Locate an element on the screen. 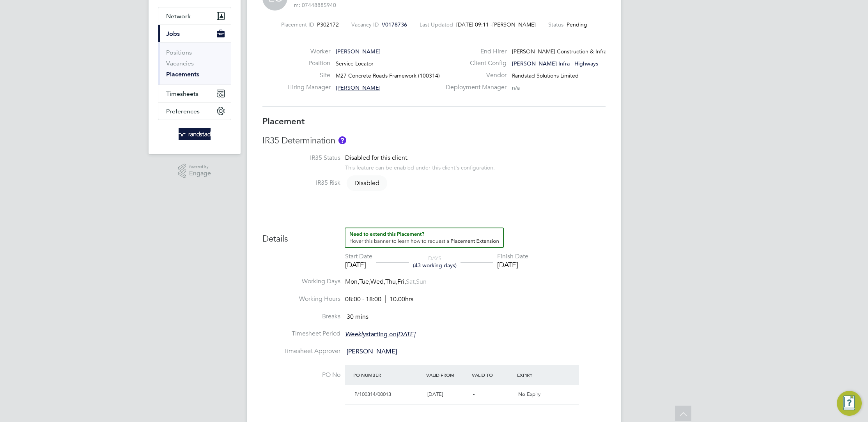 The height and width of the screenshot is (422, 868). b: Placement is located at coordinates (284, 122).